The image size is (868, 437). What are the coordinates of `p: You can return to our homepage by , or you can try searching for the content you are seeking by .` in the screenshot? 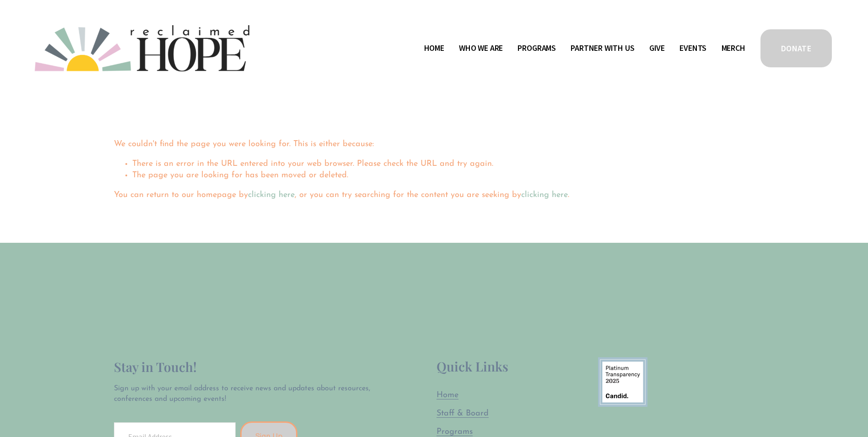 It's located at (434, 195).